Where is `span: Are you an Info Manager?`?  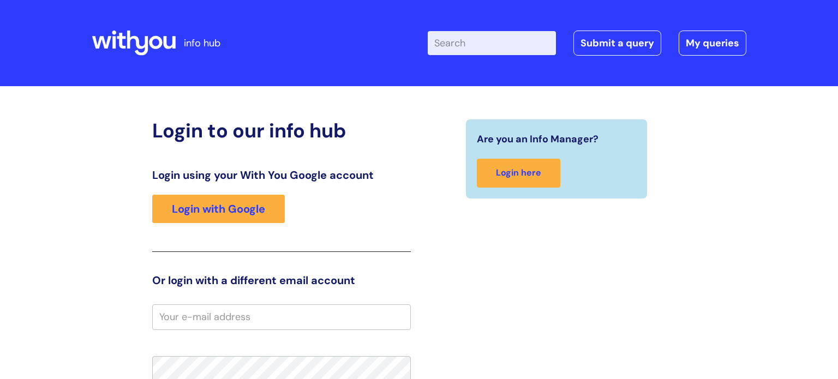 span: Are you an Info Manager? is located at coordinates (538, 139).